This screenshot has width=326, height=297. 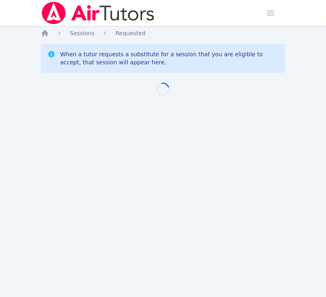 I want to click on nav: Breadcrumb, so click(x=163, y=33).